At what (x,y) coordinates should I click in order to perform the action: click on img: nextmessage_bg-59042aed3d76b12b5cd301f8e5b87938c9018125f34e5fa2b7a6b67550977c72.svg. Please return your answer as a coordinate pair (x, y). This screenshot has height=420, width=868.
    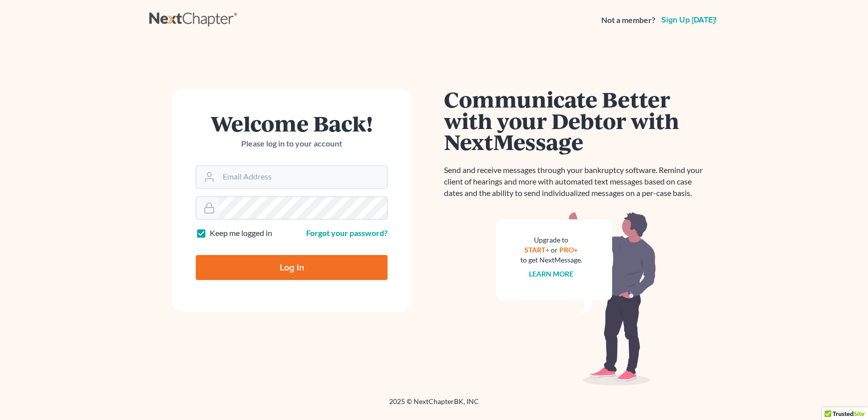
    Looking at the image, I should click on (577, 298).